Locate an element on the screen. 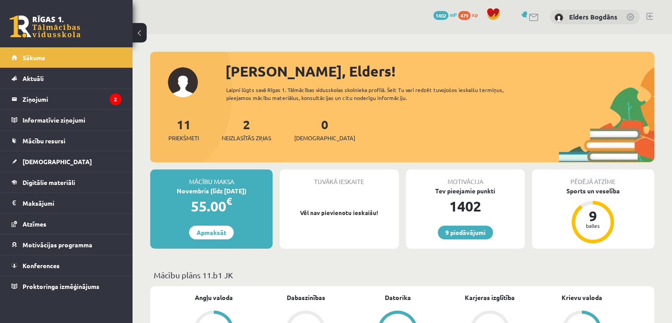 Image resolution: width=672 pixels, height=323 pixels. a: Konferences is located at coordinates (66, 265).